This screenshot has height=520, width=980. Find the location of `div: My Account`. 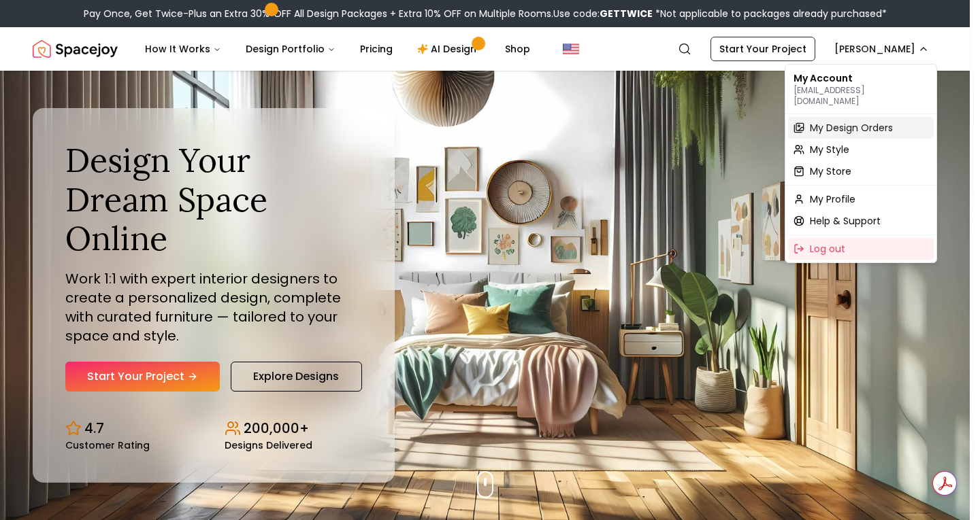

div: My Account is located at coordinates (861, 89).